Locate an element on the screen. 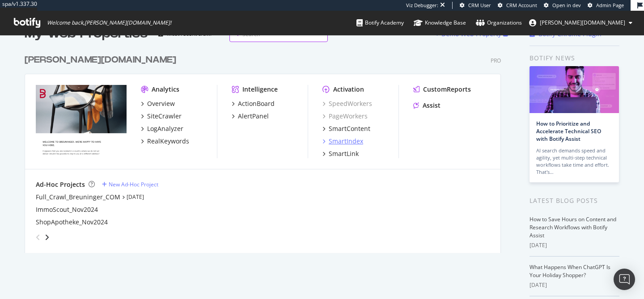 The height and width of the screenshot is (299, 644). a: CustomReports is located at coordinates (442, 89).